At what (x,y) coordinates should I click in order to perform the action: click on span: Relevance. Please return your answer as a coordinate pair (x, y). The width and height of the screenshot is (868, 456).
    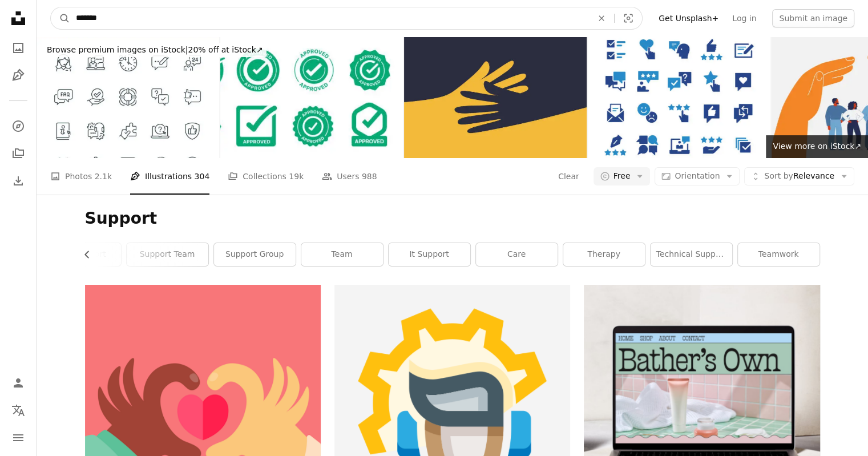
    Looking at the image, I should click on (799, 176).